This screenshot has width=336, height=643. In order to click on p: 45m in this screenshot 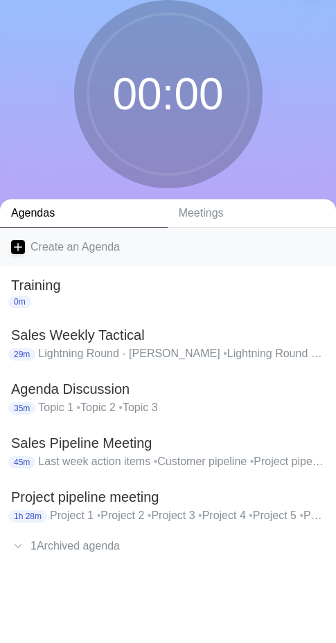, I will do `click(21, 462)`.